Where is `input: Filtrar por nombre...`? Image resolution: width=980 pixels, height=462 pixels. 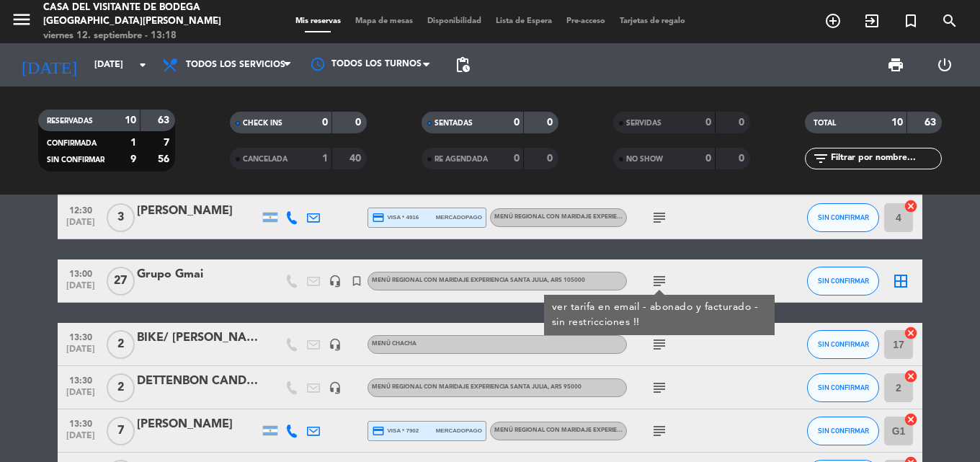 input: Filtrar por nombre... is located at coordinates (885, 158).